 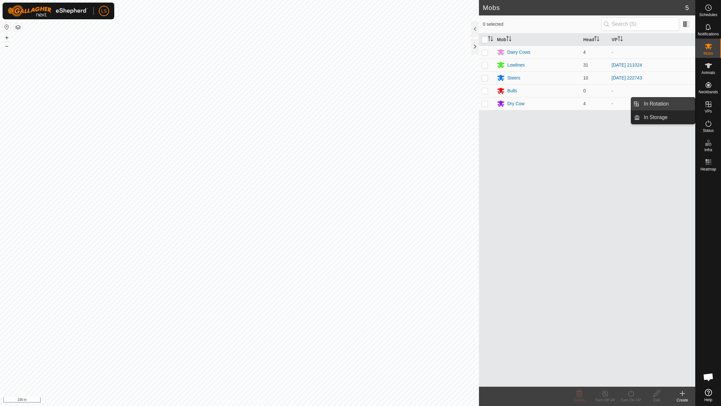 I want to click on th: Mob, so click(x=538, y=40).